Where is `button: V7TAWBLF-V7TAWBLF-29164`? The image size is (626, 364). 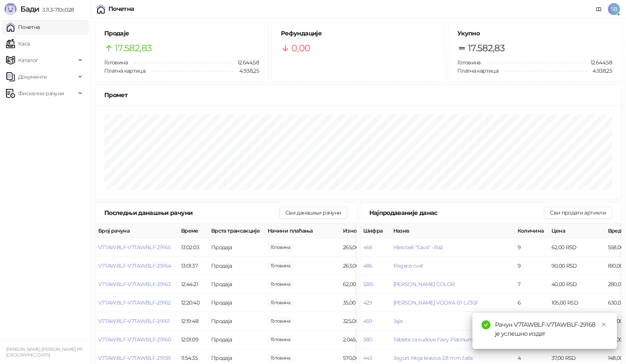 button: V7TAWBLF-V7TAWBLF-29164 is located at coordinates (135, 266).